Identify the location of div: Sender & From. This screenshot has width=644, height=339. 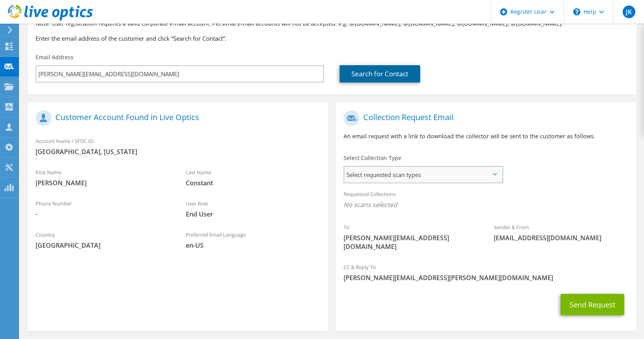
(561, 233).